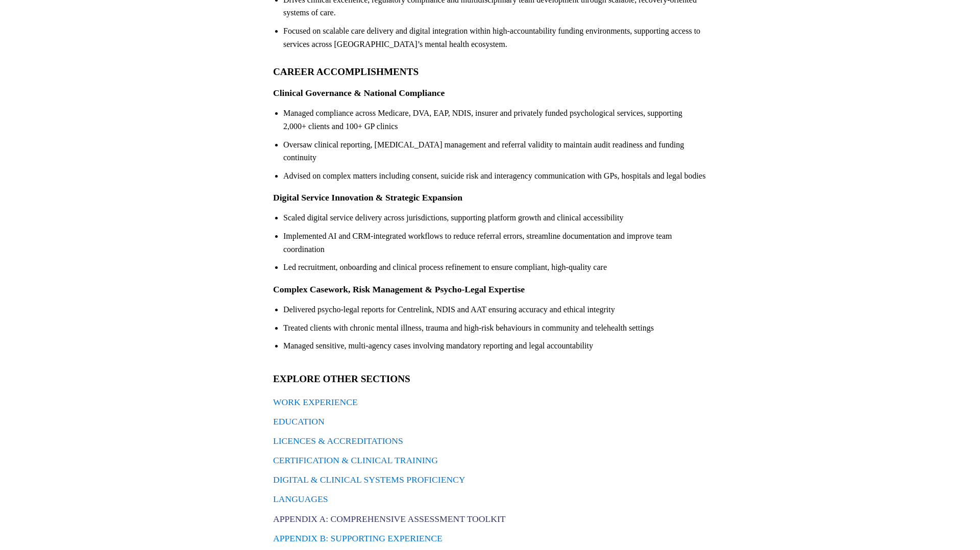  What do you see at coordinates (64, 64) in the screenshot?
I see `div: Domain Overview` at bounding box center [64, 64].